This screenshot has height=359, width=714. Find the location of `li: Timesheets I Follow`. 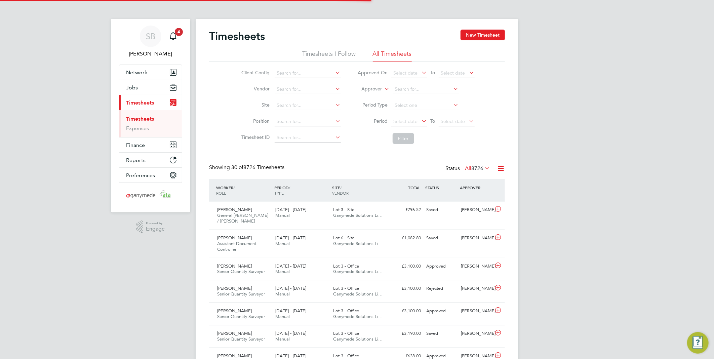

li: Timesheets I Follow is located at coordinates (329, 56).